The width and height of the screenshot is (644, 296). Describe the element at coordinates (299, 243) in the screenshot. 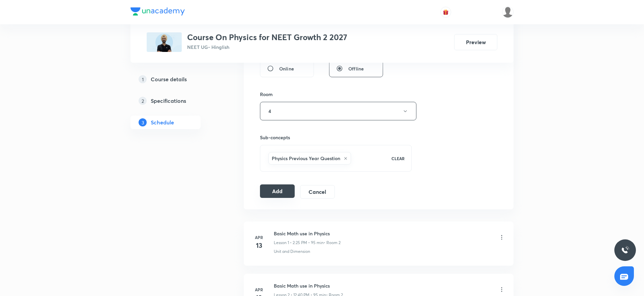

I see `p: Lesson 1 • 2:25 PM • 95 min` at that location.